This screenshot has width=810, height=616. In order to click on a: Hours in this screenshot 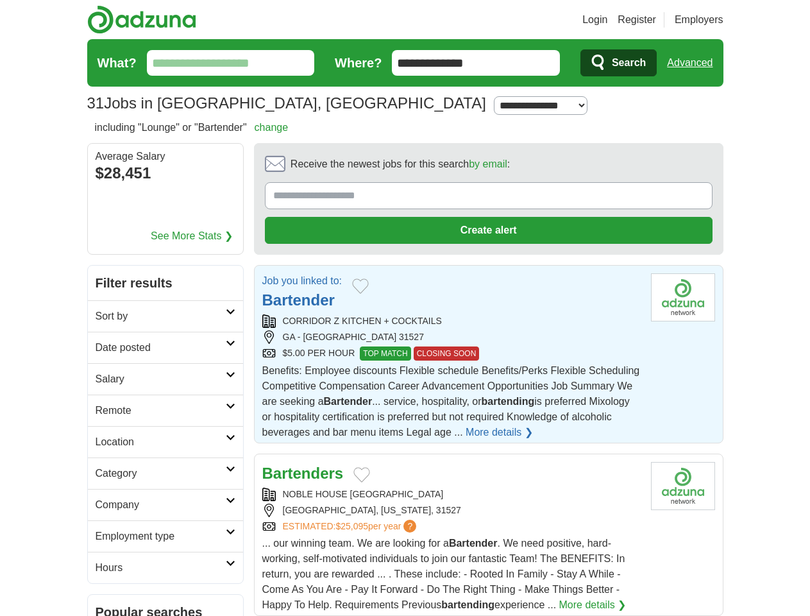, I will do `click(166, 567)`.